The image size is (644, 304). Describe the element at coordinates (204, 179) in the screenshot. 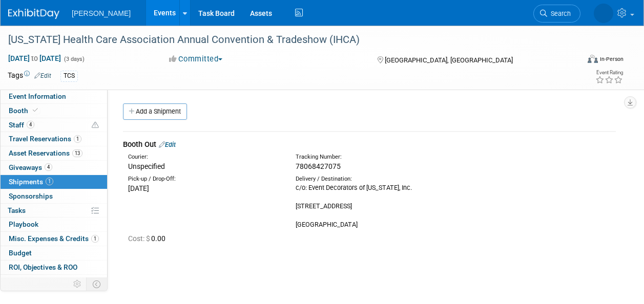

I see `div: Pick-up / Drop-Off:` at that location.